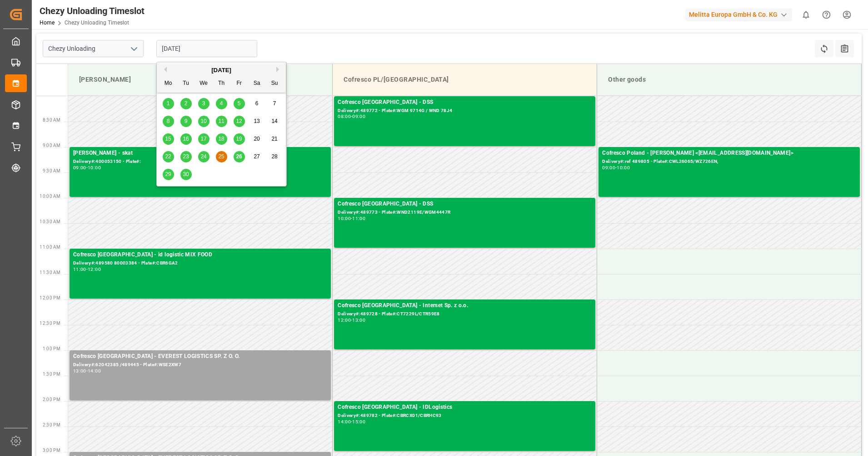 The width and height of the screenshot is (868, 456). Describe the element at coordinates (200, 162) in the screenshot. I see `div: Delivery#:400053150 - Plate#:` at that location.